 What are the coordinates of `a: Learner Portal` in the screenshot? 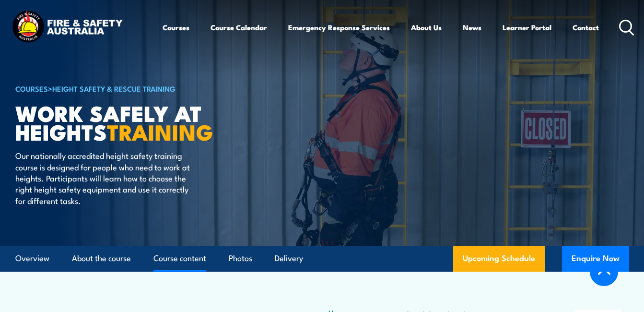 It's located at (527, 28).